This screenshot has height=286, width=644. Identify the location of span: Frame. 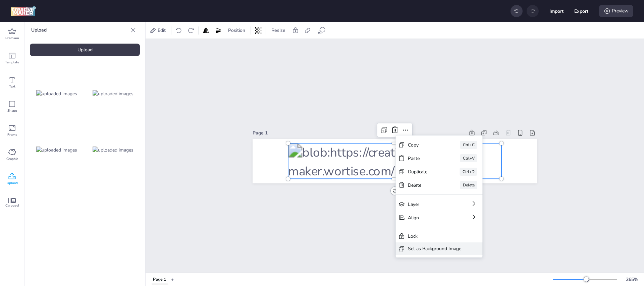
(12, 135).